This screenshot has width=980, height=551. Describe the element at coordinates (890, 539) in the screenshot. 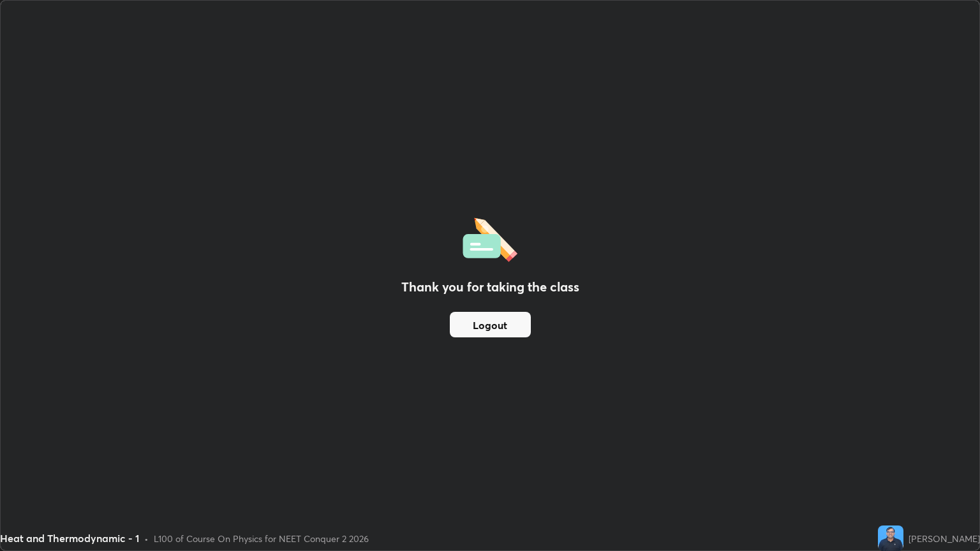

I see `img: c8efc32e9f1a4c10bde3d70895648330.jpg` at that location.